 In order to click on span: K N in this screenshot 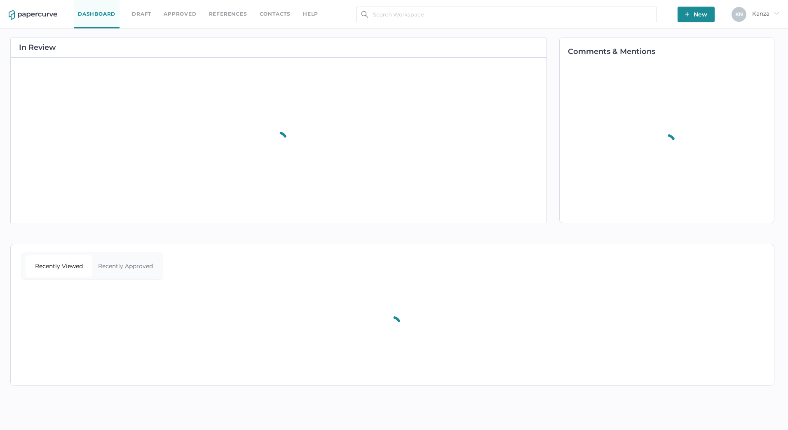, I will do `click(739, 14)`.